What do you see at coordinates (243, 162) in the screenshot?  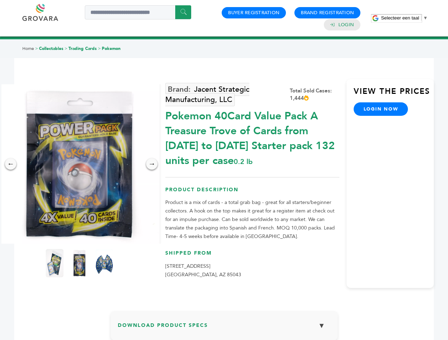 I see `span: 0.2 lb` at bounding box center [243, 162].